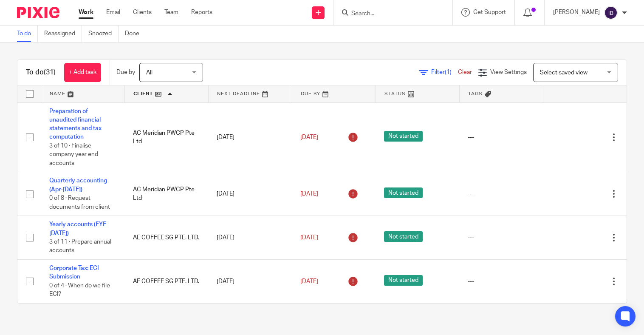 Image resolution: width=644 pixels, height=335 pixels. Describe the element at coordinates (202, 12) in the screenshot. I see `a: Reports` at that location.